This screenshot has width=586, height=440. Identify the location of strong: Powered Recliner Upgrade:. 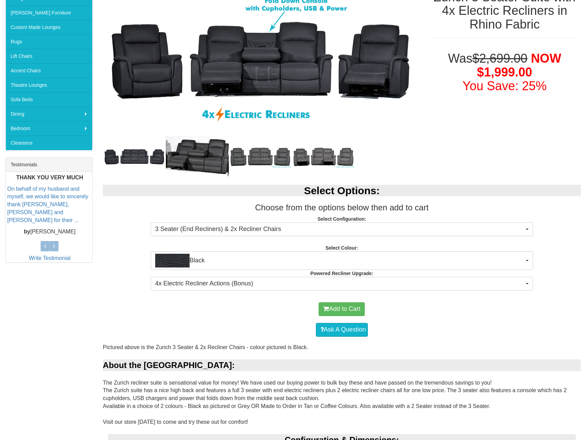
(342, 273).